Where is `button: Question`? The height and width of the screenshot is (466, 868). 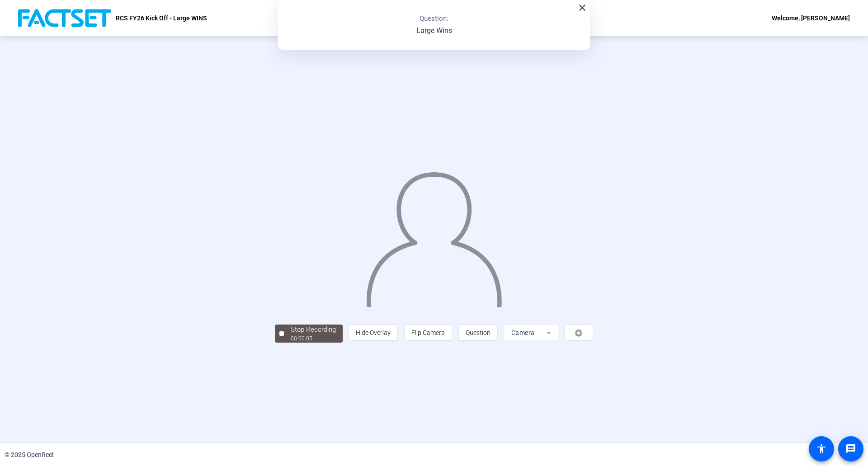 button: Question is located at coordinates (478, 333).